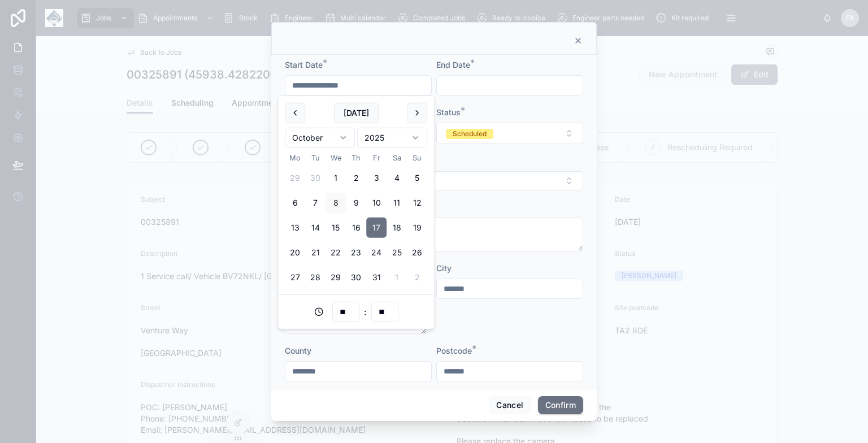 The image size is (868, 443). What do you see at coordinates (376, 158) in the screenshot?
I see `th: Friday` at bounding box center [376, 158].